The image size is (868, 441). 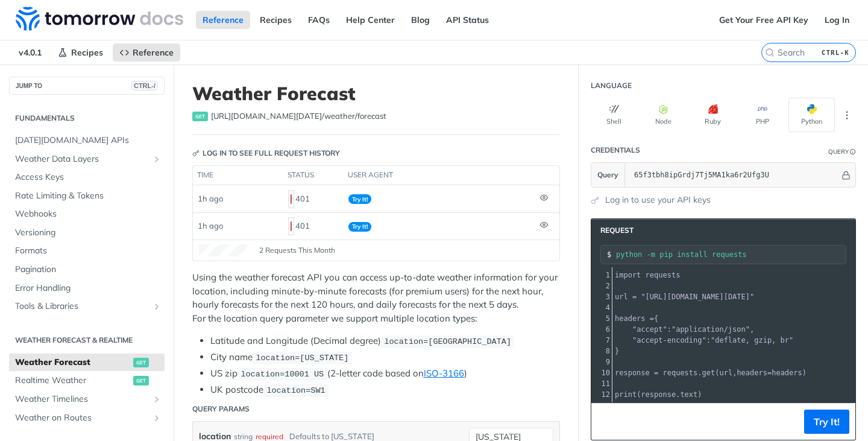 I want to click on span: Pagination, so click(x=88, y=270).